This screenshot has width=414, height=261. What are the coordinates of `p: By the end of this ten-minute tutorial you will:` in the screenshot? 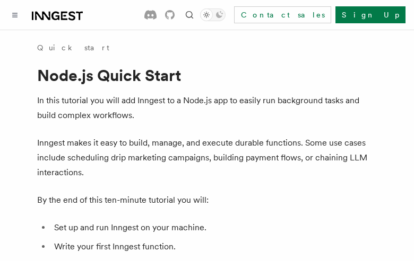 It's located at (207, 200).